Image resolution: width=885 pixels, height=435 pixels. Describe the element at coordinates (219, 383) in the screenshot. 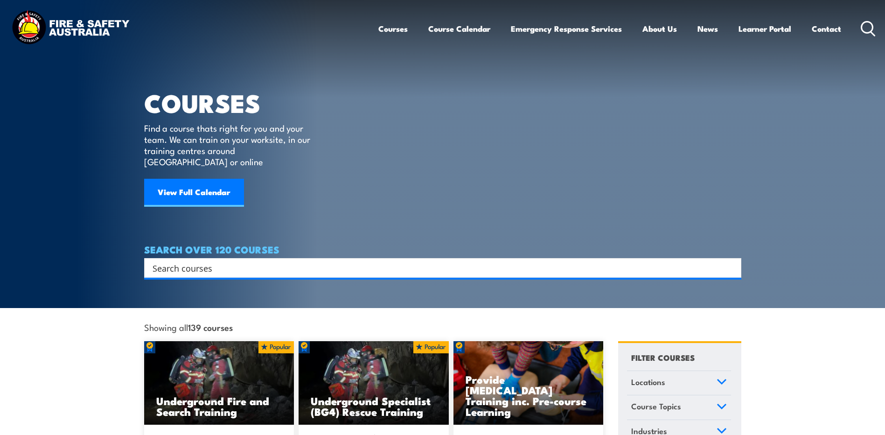

I see `a: Underground Fire and Search Training` at that location.